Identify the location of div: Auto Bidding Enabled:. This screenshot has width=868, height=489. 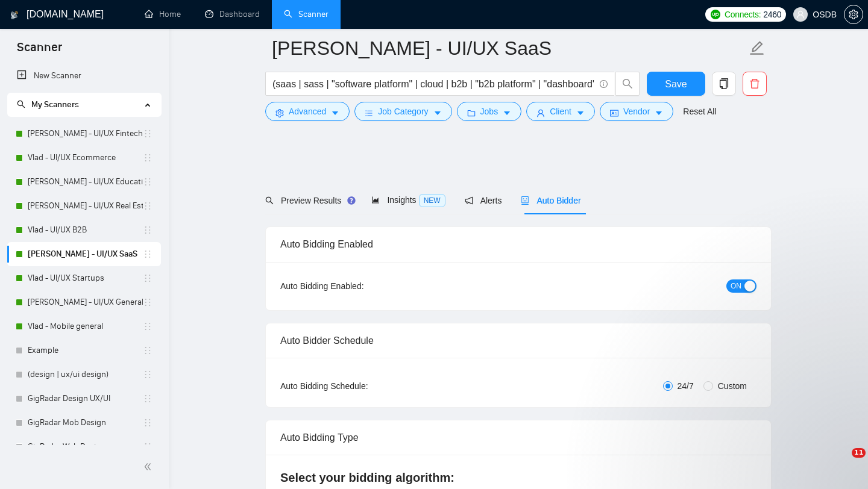
(359, 286).